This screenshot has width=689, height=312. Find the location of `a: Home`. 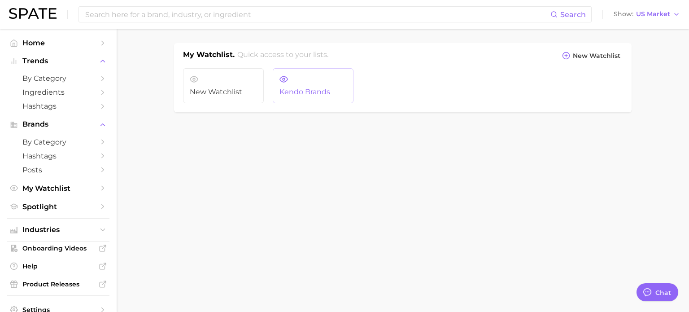

a: Home is located at coordinates (58, 43).